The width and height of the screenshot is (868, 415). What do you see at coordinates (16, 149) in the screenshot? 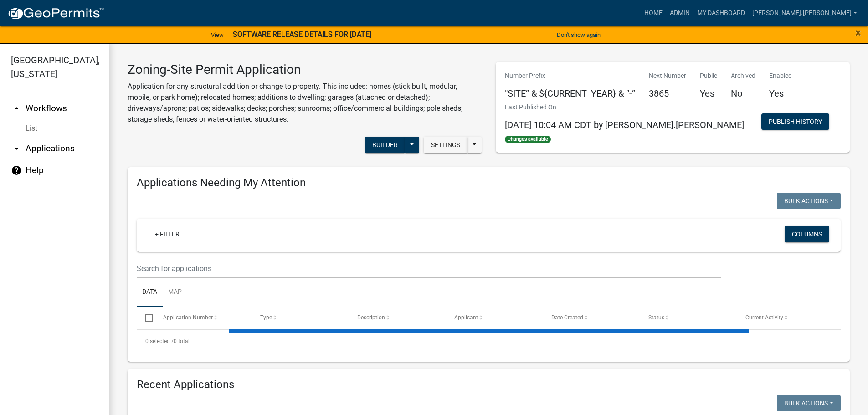
I see `i: arrow_drop_down` at bounding box center [16, 149].